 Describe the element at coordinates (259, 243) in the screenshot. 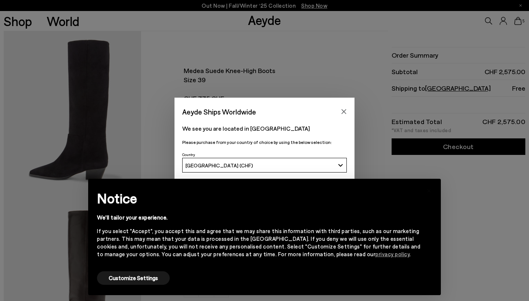

I see `div: If you select "Accept", you accept this and agree that we may share this information with third p...` at that location.